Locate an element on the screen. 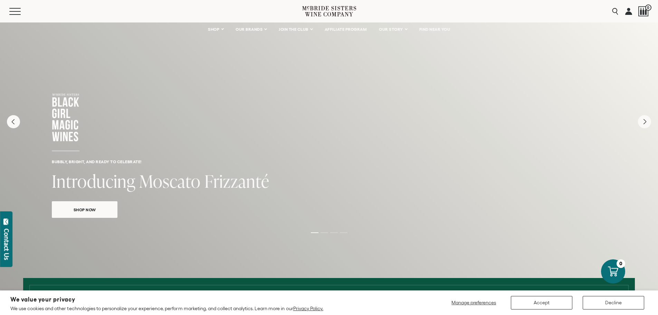  button: Next is located at coordinates (645, 122).